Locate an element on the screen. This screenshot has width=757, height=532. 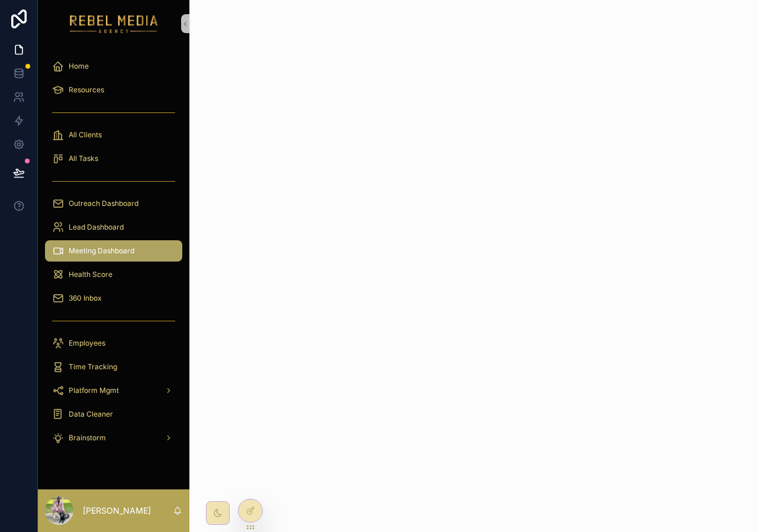
a: Resources is located at coordinates (114, 90).